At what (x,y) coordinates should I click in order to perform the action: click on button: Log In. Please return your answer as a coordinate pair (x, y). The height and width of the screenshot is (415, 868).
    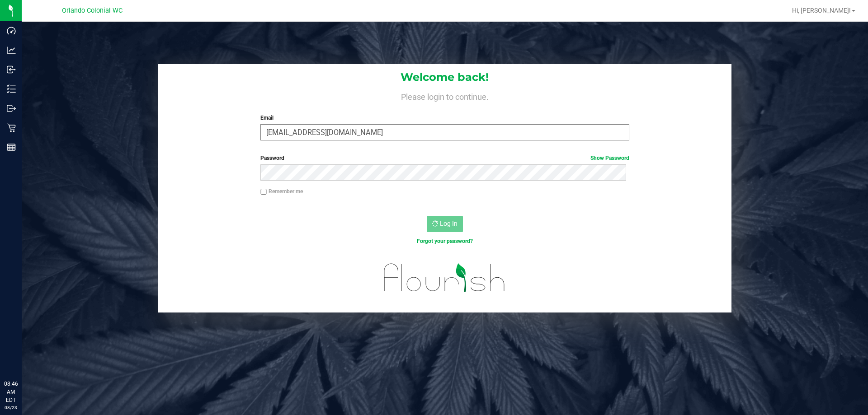
    Looking at the image, I should click on (445, 224).